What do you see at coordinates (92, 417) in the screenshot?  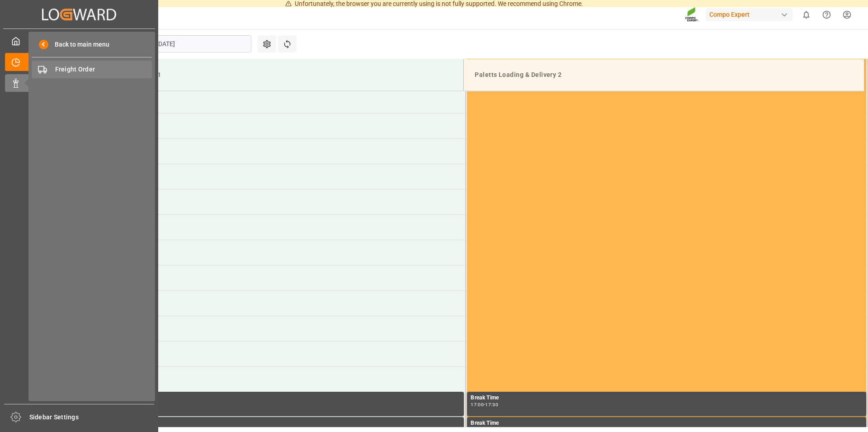 I see `span: Sidebar Settings` at bounding box center [92, 417].